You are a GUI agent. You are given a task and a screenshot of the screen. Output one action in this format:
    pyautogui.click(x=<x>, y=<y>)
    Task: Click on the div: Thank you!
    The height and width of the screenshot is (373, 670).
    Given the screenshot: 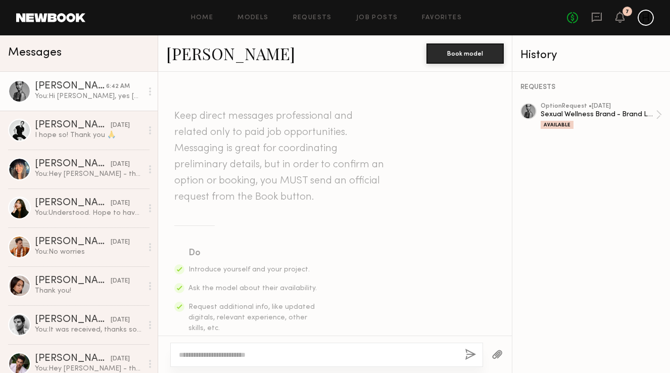 What is the action you would take?
    pyautogui.click(x=88, y=291)
    